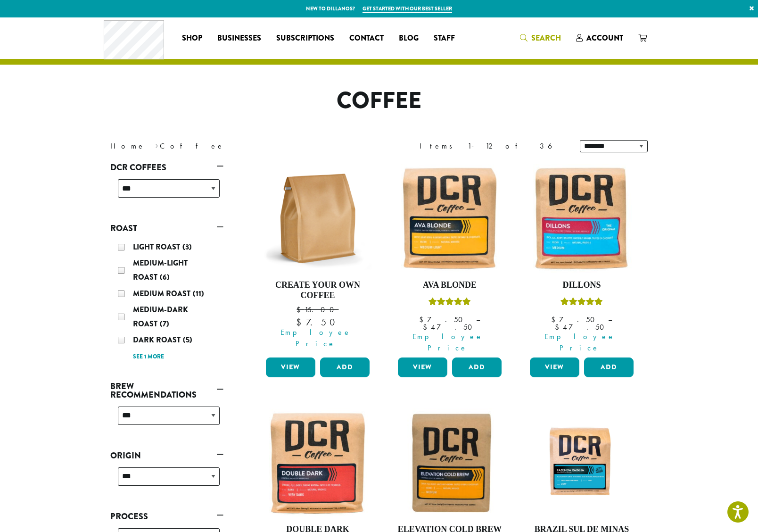  What do you see at coordinates (163, 293) in the screenshot?
I see `span: Medium Roast` at bounding box center [163, 293].